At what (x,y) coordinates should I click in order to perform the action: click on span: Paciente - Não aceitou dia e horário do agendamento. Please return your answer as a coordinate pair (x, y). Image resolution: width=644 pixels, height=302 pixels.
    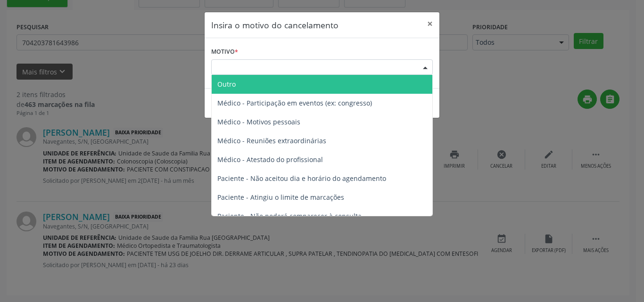
    Looking at the image, I should click on (302, 178).